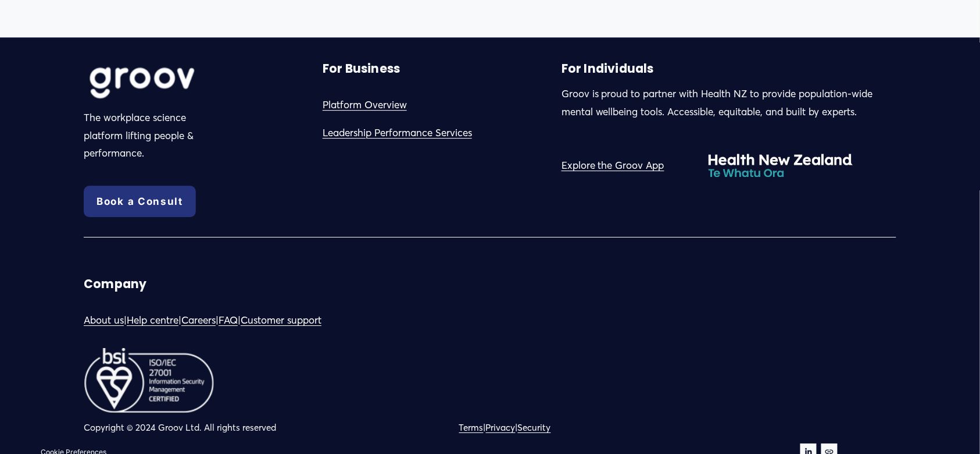 Image resolution: width=980 pixels, height=454 pixels. I want to click on strong: For Individuals, so click(607, 69).